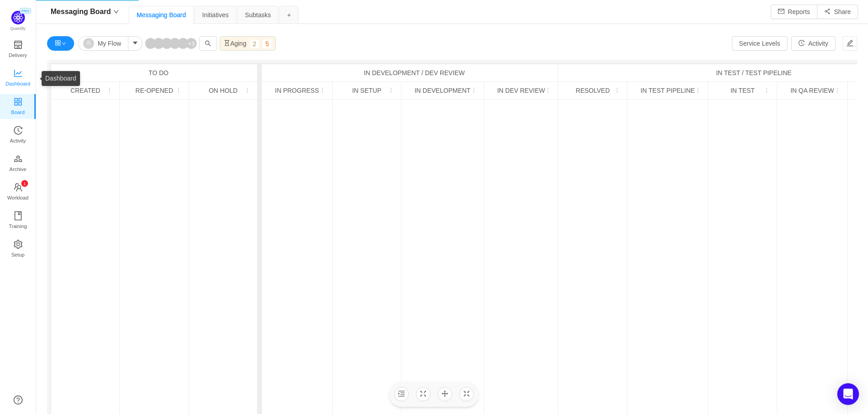 This screenshot has width=868, height=414. I want to click on div: Open Intercom Messenger, so click(848, 394).